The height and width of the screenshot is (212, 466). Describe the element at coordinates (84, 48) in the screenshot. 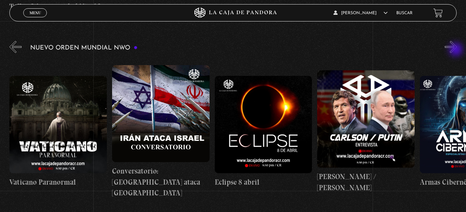

I see `h3: Nuevo Orden Mundial NWO` at that location.